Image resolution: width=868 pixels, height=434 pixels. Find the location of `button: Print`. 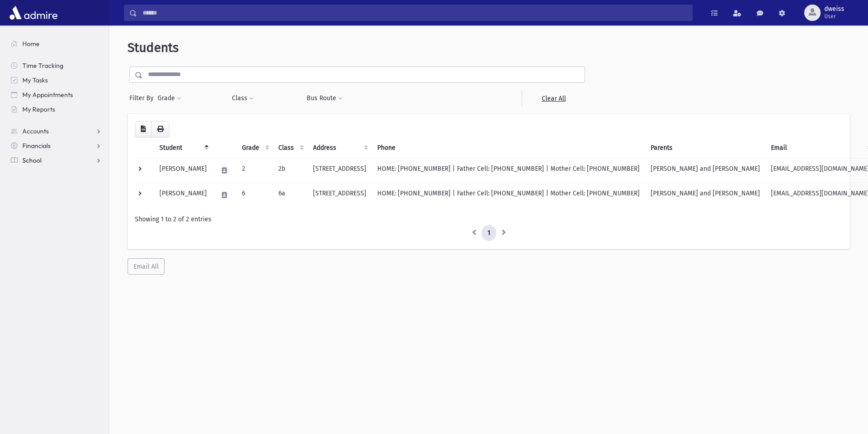

button: Print is located at coordinates (160, 130).